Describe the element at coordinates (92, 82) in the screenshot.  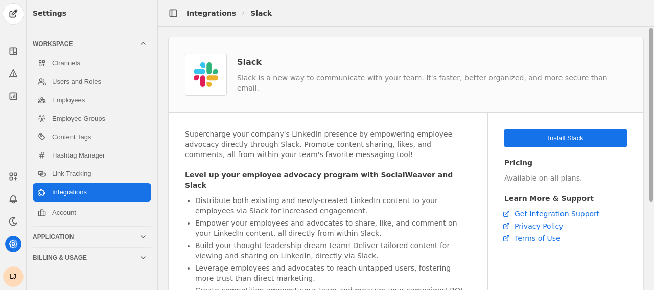
I see `a: Users and Roles` at that location.